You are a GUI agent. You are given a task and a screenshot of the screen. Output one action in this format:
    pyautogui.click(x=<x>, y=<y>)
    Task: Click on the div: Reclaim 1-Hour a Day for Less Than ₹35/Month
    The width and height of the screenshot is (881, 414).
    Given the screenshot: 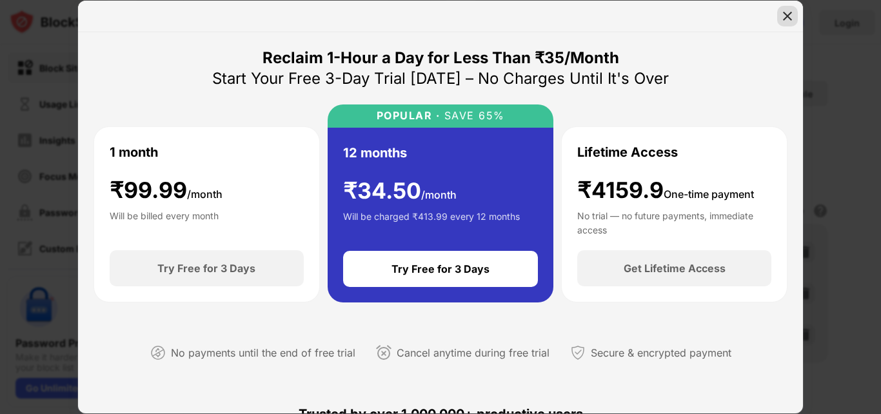 What is the action you would take?
    pyautogui.click(x=441, y=58)
    